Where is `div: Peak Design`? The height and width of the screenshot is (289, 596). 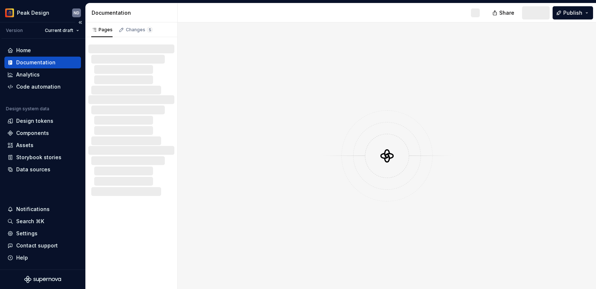 div: Peak Design is located at coordinates (33, 13).